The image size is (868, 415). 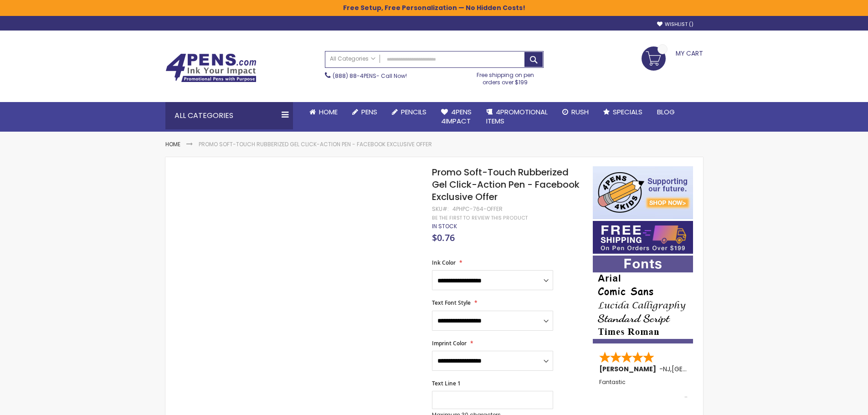 What do you see at coordinates (316, 144) in the screenshot?
I see `li: Promo Soft-Touch Rubberized Gel Click-Action Pen - Facebook Exclusive Offer` at bounding box center [316, 144].